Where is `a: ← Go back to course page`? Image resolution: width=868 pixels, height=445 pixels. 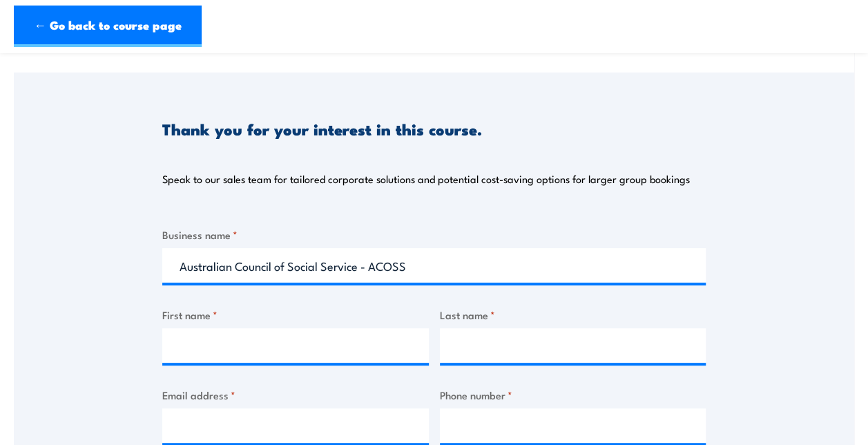
a: ← Go back to course page is located at coordinates (108, 26).